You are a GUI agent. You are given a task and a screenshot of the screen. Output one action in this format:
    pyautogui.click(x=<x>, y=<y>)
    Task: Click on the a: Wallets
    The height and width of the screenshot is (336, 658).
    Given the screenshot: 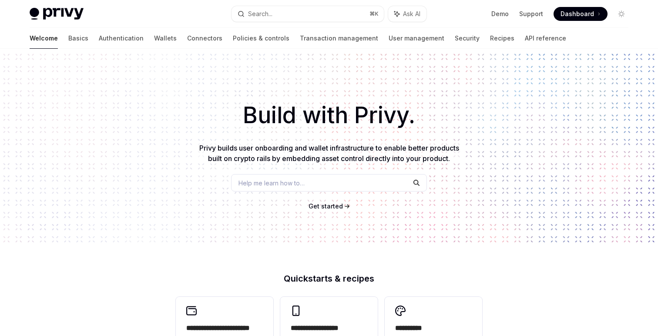 What is the action you would take?
    pyautogui.click(x=165, y=38)
    